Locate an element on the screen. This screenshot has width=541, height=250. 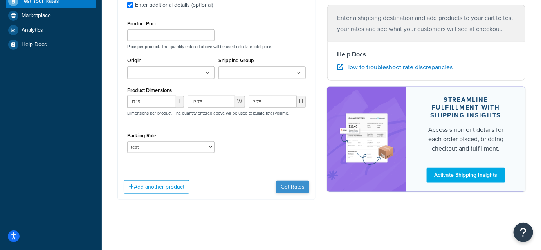
p: Dimensions per product. The quantity entered above will be used calculate total volume. is located at coordinates (207, 113).